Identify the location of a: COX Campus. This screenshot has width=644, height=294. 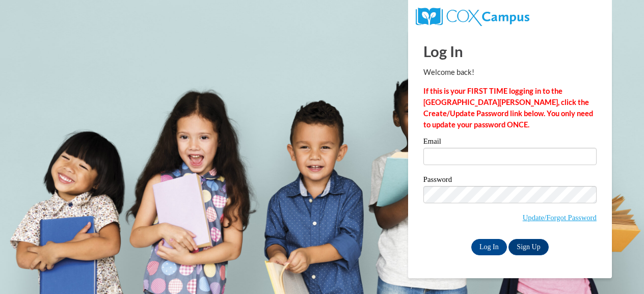
(472, 16).